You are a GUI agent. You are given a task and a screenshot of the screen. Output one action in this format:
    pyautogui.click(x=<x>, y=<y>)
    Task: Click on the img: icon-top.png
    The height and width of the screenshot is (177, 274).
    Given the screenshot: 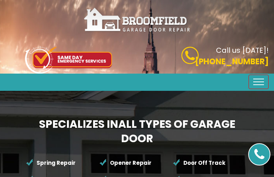 What is the action you would take?
    pyautogui.click(x=68, y=59)
    